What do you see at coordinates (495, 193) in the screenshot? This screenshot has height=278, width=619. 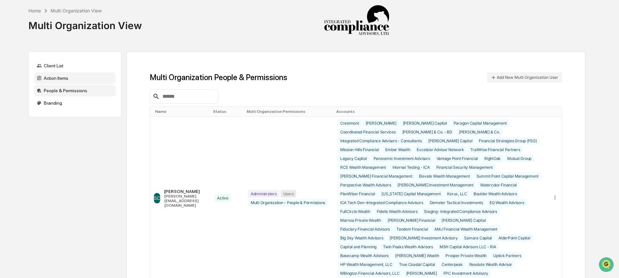 I see `div: Boulder Wealth Advisors` at bounding box center [495, 193].